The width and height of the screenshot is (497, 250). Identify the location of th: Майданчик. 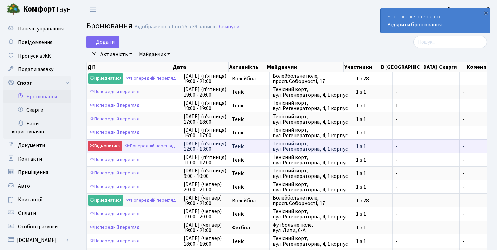
(305, 67).